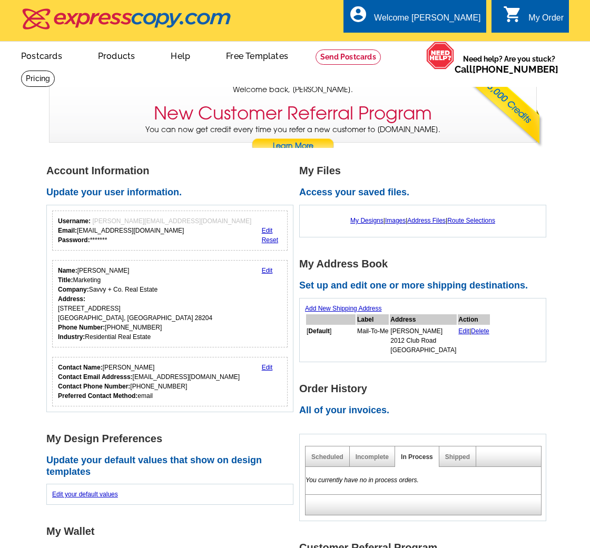 The image size is (590, 548). Describe the element at coordinates (358, 14) in the screenshot. I see `i: account_circle` at that location.